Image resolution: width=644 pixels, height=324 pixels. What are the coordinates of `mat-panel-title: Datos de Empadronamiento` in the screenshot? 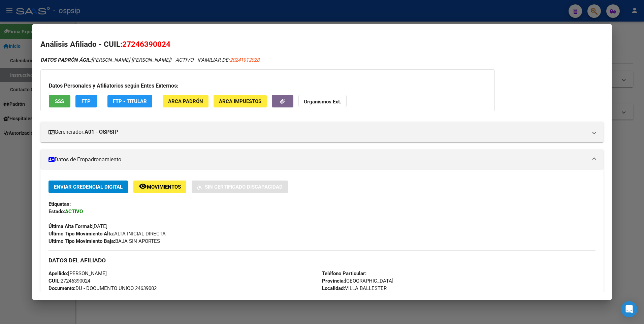 It's located at (318, 160).